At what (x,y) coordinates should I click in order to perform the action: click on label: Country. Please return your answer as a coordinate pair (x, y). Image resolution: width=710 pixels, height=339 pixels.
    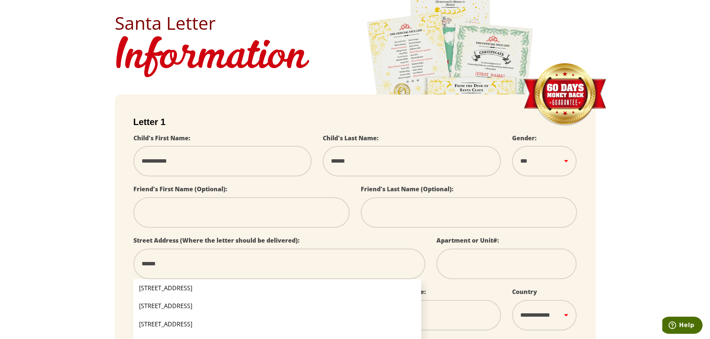
    Looking at the image, I should click on (524, 292).